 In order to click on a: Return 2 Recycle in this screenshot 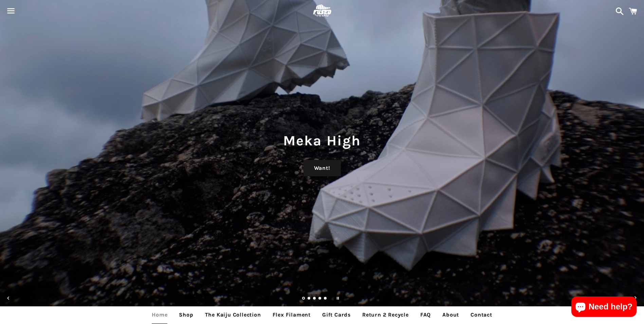, I will do `click(385, 315)`.